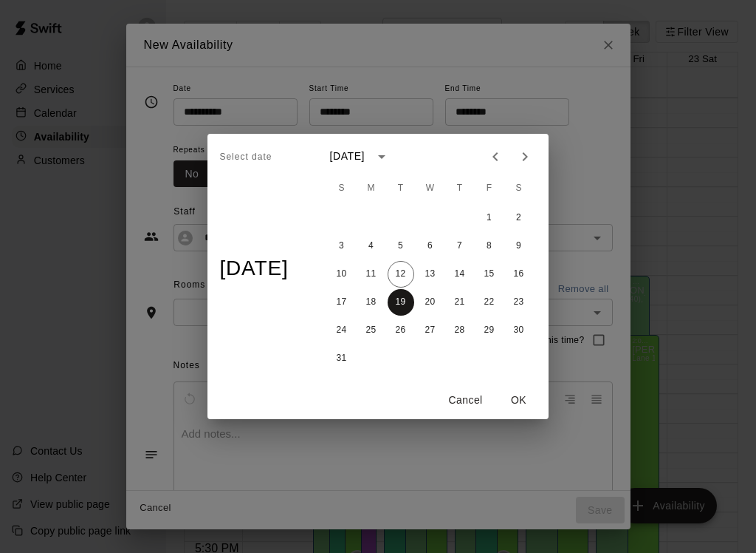  I want to click on button: 28, so click(460, 330).